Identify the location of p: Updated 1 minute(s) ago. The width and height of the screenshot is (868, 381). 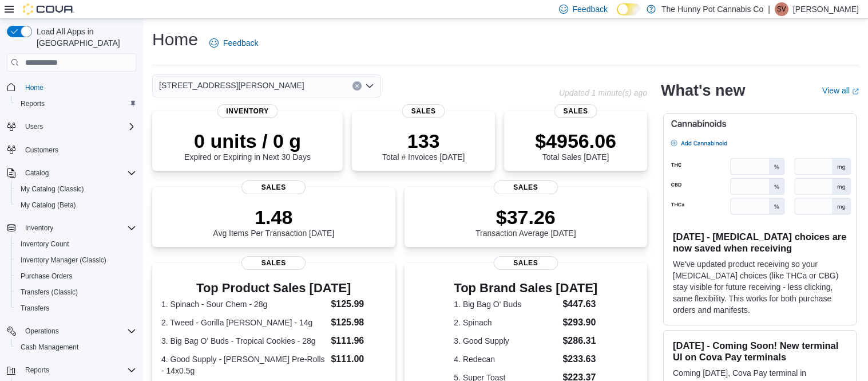
(603, 93).